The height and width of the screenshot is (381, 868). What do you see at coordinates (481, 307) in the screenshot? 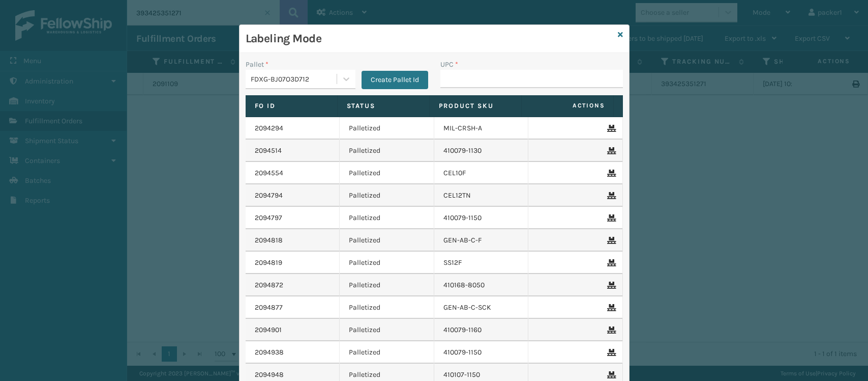
I see `td: GEN-AB-C-SCK` at bounding box center [481, 307].